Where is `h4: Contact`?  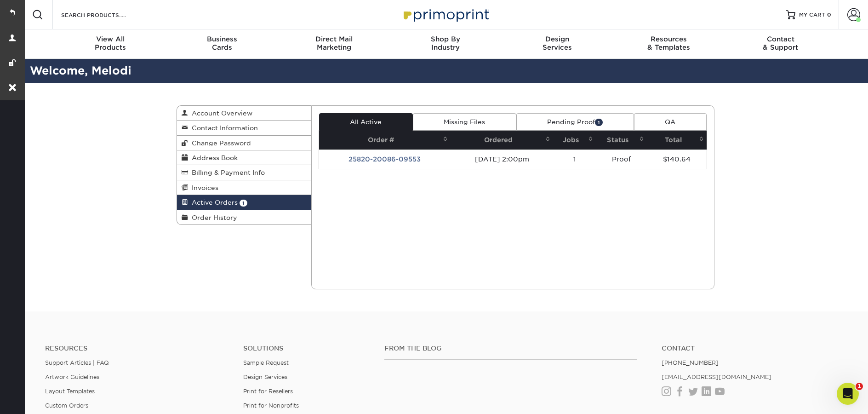 h4: Contact is located at coordinates (754, 348).